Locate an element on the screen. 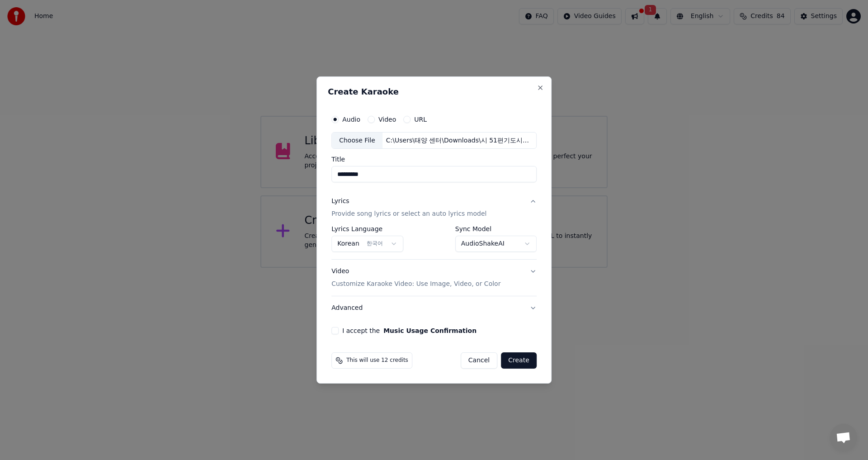  p: Customize Karaoke Video: Use Image, Video, or Color is located at coordinates (415, 284).